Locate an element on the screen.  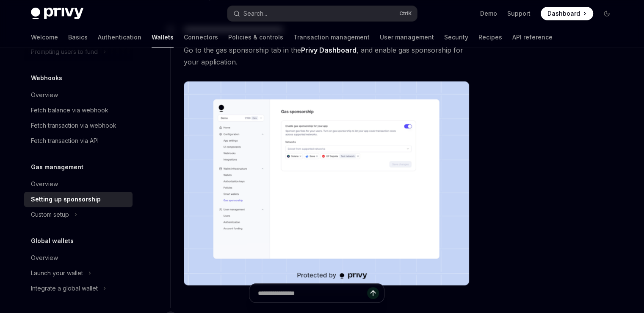
div: Fetch transaction via webhook is located at coordinates (74, 126).